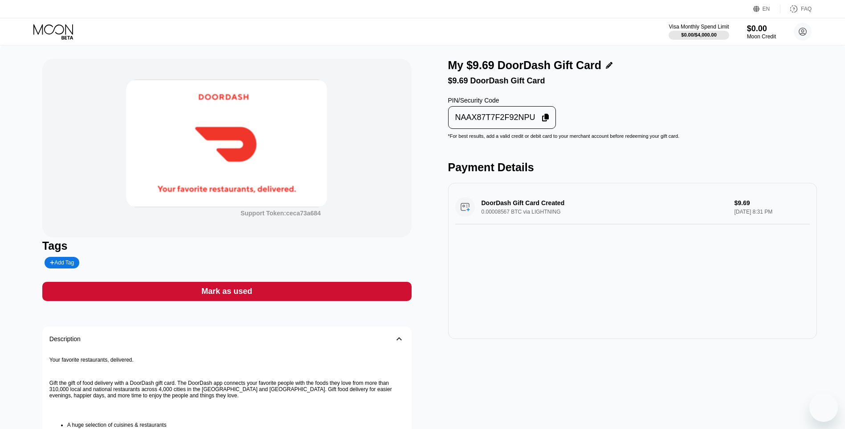  What do you see at coordinates (767, 9) in the screenshot?
I see `div: EN` at bounding box center [767, 9].